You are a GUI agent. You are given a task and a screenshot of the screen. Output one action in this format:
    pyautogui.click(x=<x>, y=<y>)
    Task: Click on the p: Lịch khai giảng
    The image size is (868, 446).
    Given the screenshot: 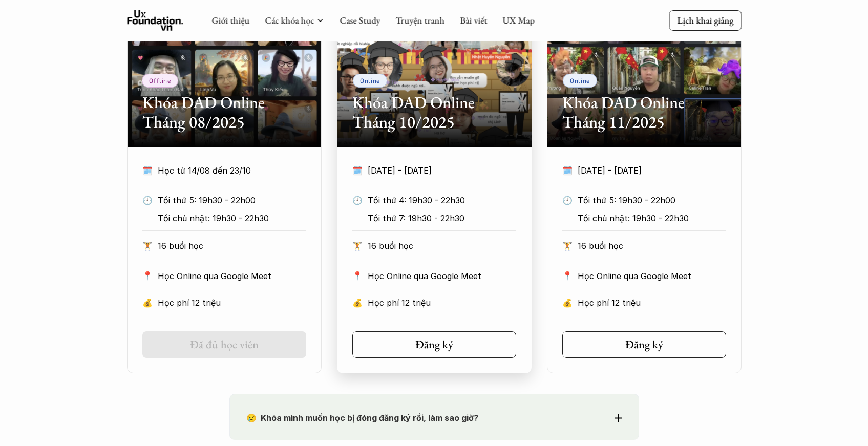 What is the action you would take?
    pyautogui.click(x=705, y=20)
    